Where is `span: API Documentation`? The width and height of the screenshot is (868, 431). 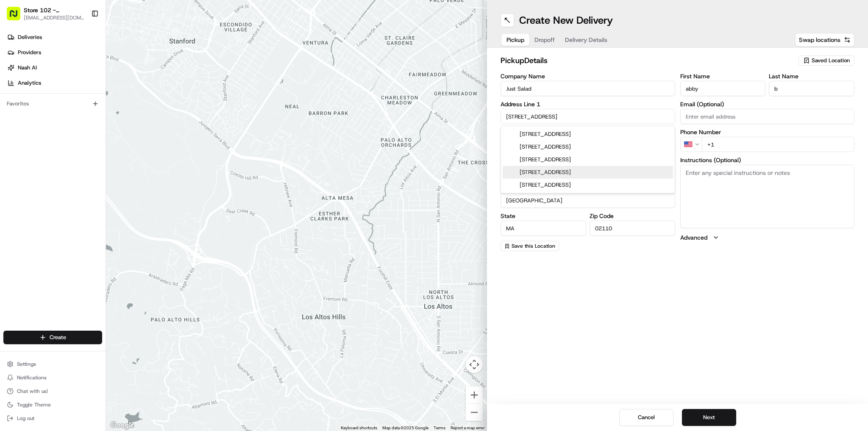
span: API Documentation is located at coordinates (108, 127).